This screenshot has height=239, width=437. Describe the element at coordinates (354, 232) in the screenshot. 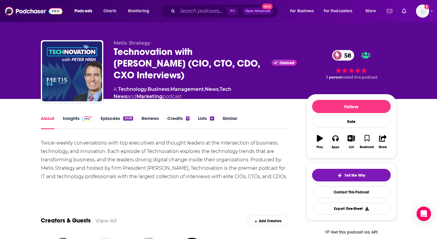

I see `span: Get this podcast via API` at that location.